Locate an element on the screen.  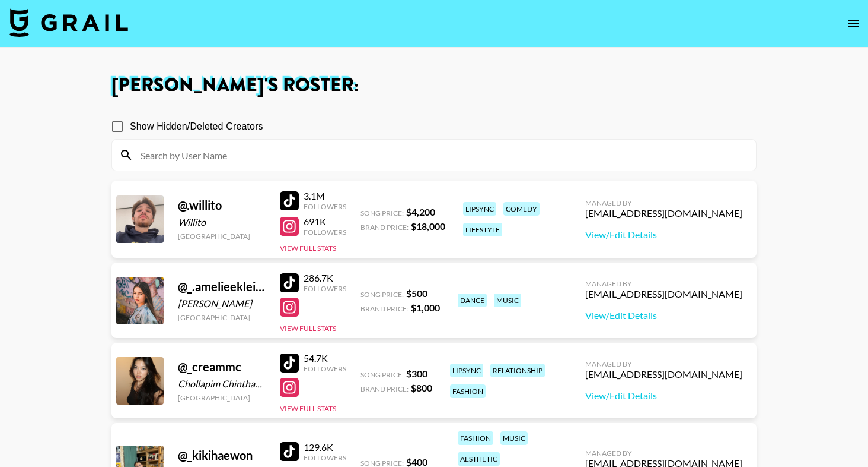
div: relationship is located at coordinates (518, 370).